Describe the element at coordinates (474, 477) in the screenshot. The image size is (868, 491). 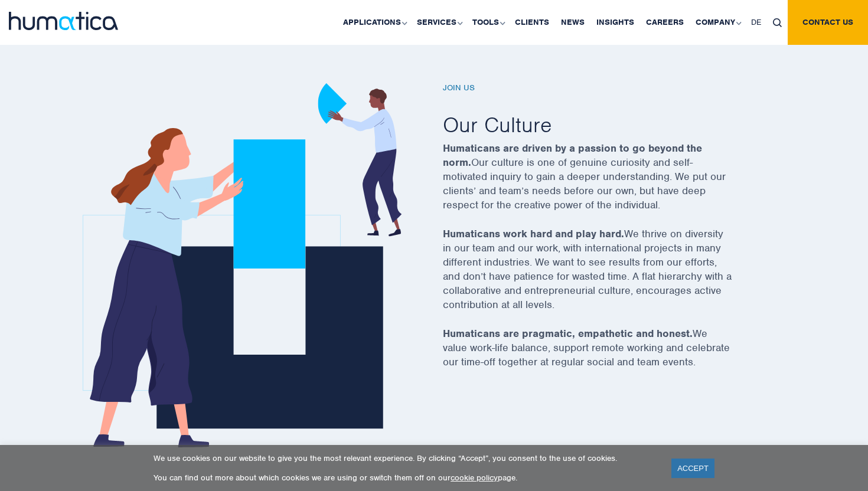
I see `a: cookie policy` at that location.